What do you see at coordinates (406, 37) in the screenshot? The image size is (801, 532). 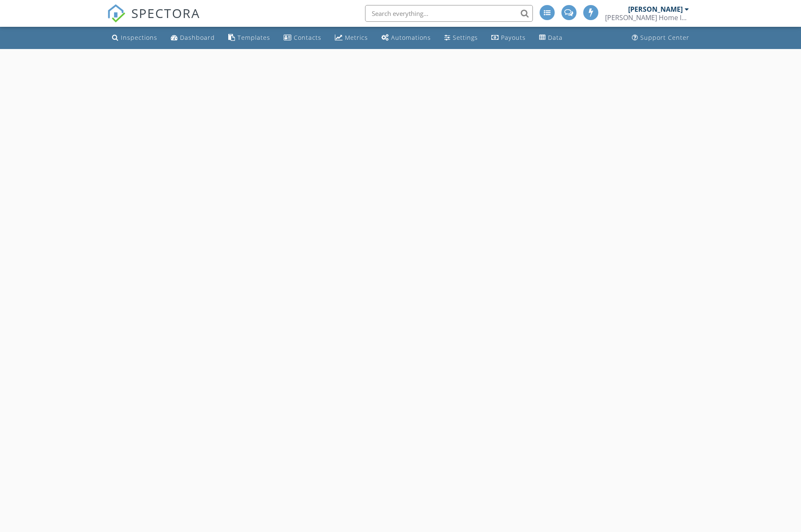 I see `a: Automations (Basic)` at bounding box center [406, 37].